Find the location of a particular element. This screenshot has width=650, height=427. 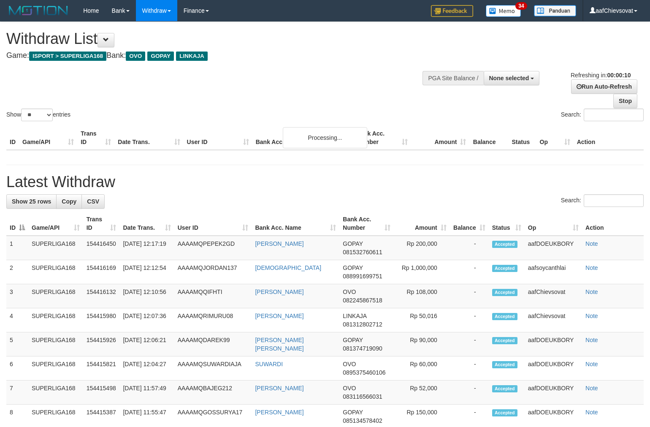

td: aafsoycanthlai is located at coordinates (553, 272).